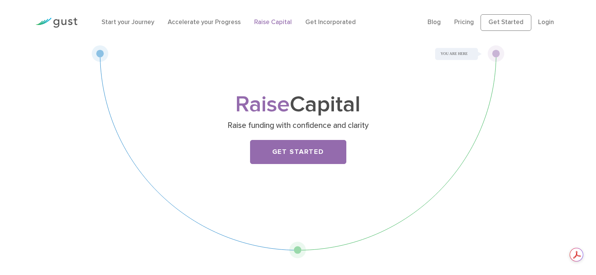 The width and height of the screenshot is (596, 275). Describe the element at coordinates (262, 104) in the screenshot. I see `span: Raise` at that location.